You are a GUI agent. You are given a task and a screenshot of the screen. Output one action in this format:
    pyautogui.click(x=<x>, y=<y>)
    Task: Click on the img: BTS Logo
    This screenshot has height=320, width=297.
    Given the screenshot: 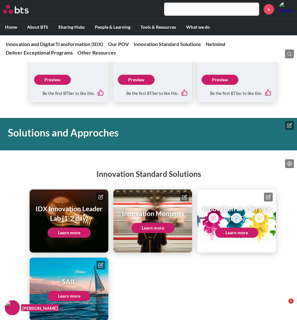 What is the action you would take?
    pyautogui.click(x=16, y=9)
    